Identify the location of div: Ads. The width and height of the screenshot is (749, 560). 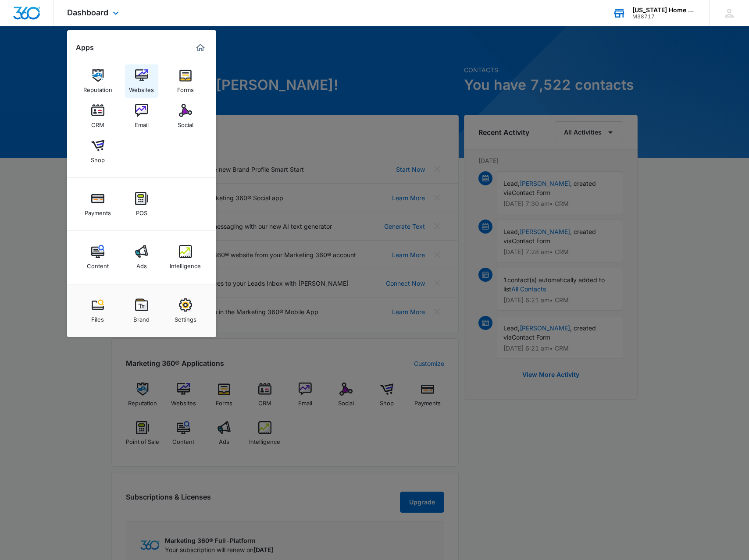
(142, 264).